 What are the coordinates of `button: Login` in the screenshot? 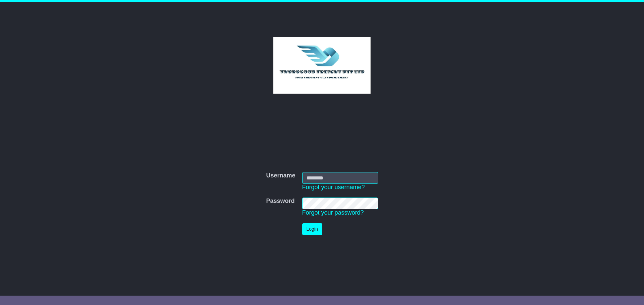 It's located at (312, 229).